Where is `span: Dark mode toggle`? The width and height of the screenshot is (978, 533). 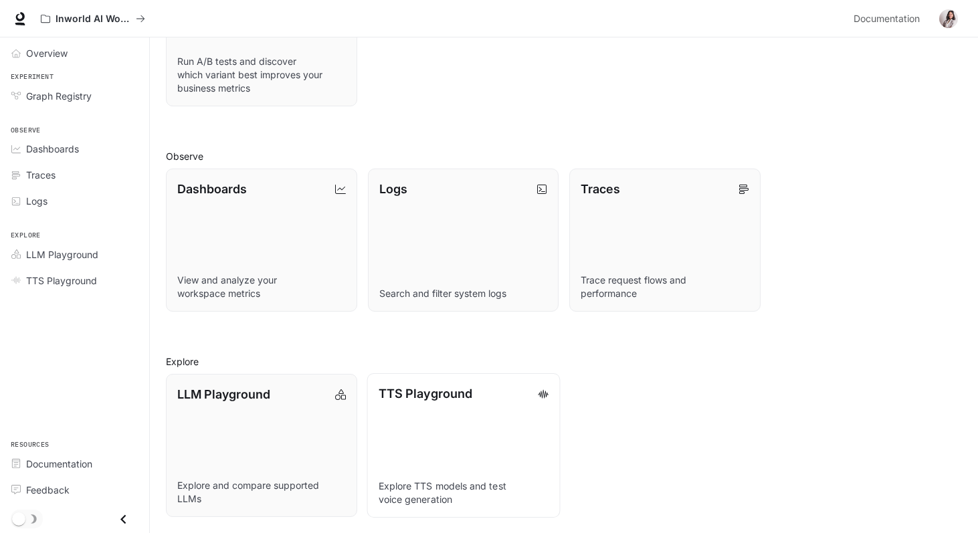 span: Dark mode toggle is located at coordinates (19, 518).